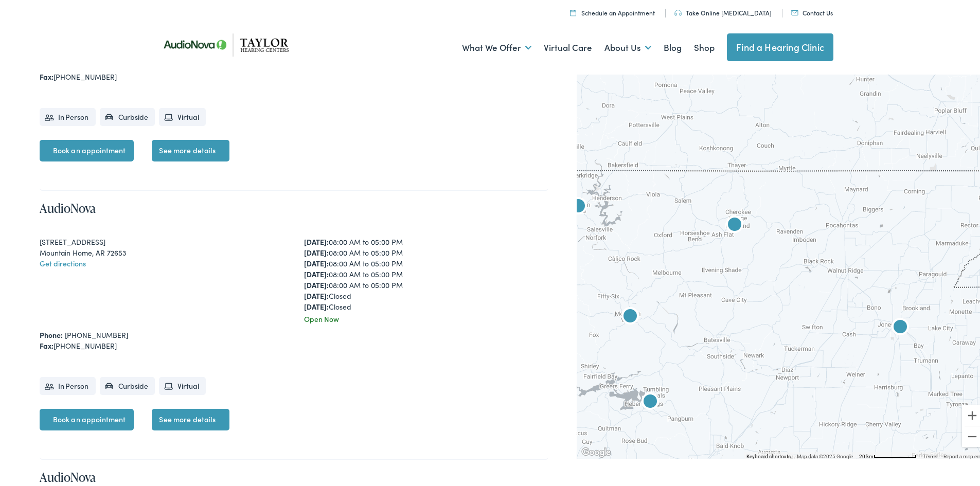 Image resolution: width=980 pixels, height=486 pixels. Describe the element at coordinates (568, 46) in the screenshot. I see `a: Virtual Care` at that location.